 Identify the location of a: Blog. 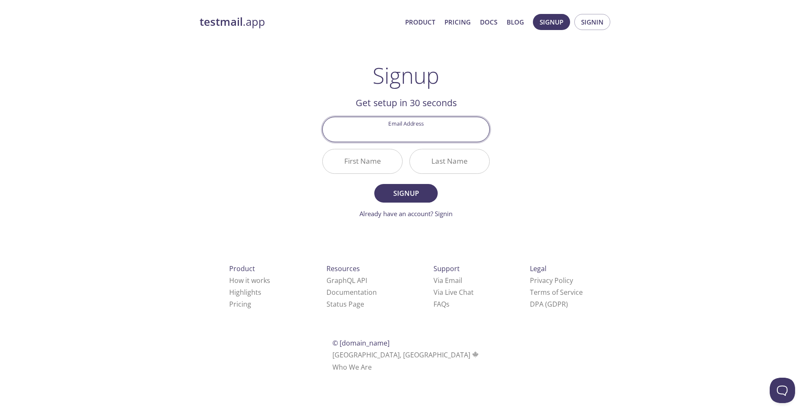
(515, 22).